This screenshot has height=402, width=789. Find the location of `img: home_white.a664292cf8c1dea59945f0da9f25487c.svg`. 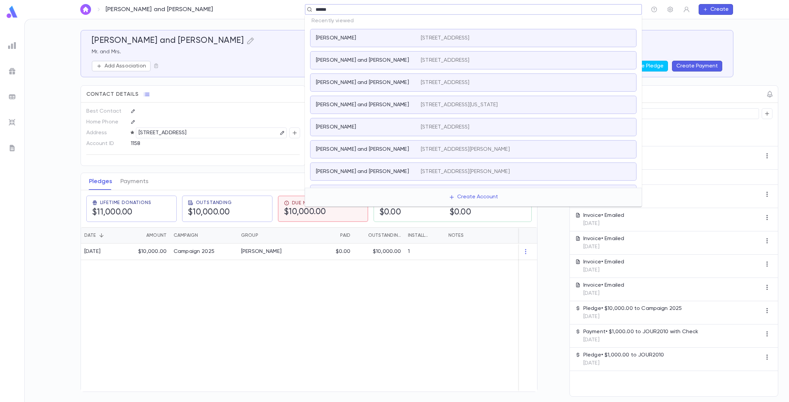

img: home_white.a664292cf8c1dea59945f0da9f25487c.svg is located at coordinates (86, 9).